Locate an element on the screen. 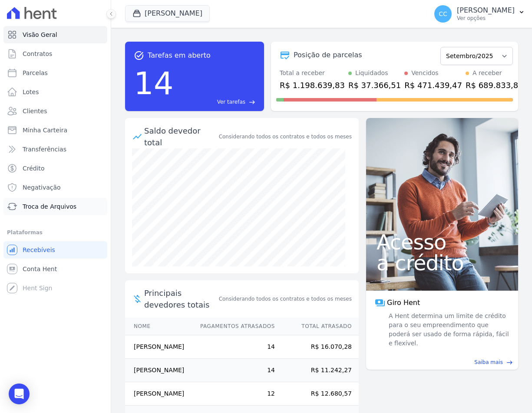  span: A Hent determina um limite de crédito para o seu empreendimento que poderá ser usado de forma ráp... is located at coordinates (448, 330).